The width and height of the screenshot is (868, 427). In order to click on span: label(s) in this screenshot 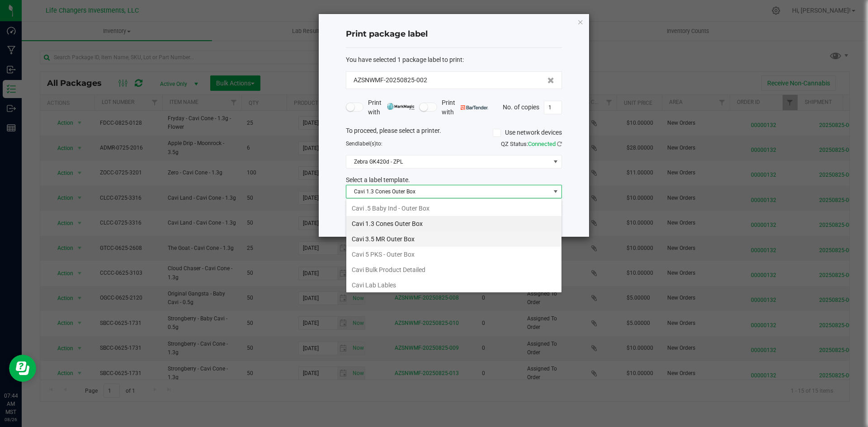, I will do `click(367, 143)`.